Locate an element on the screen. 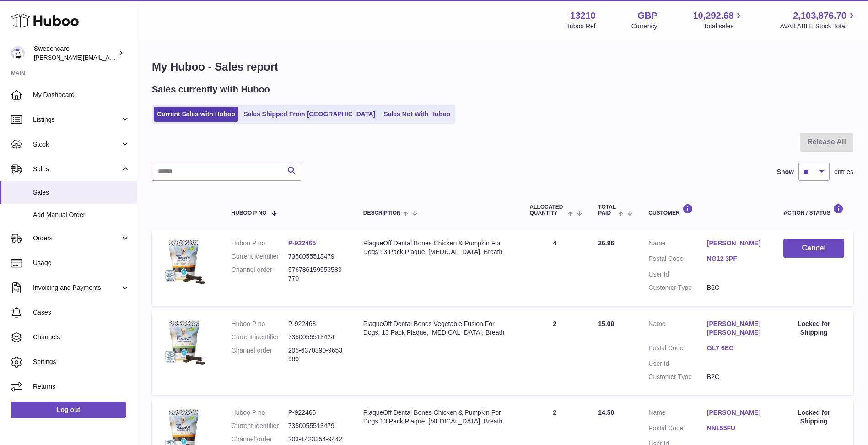 The height and width of the screenshot is (445, 868). h2: Sales currently with Huboo is located at coordinates (211, 89).